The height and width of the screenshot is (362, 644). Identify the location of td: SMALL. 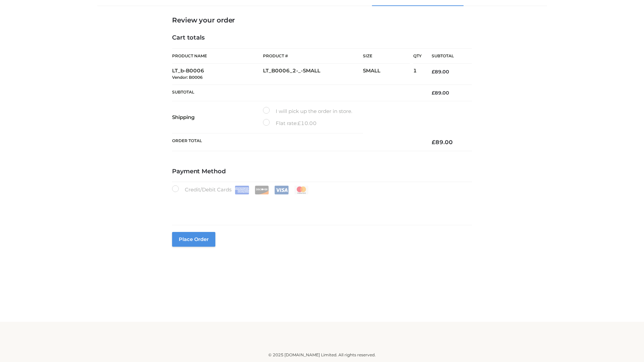
(388, 74).